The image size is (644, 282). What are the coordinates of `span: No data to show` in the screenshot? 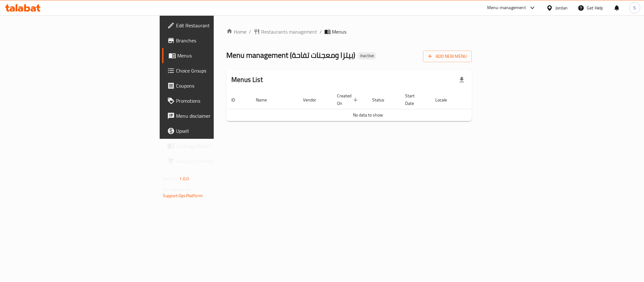 It's located at (368, 115).